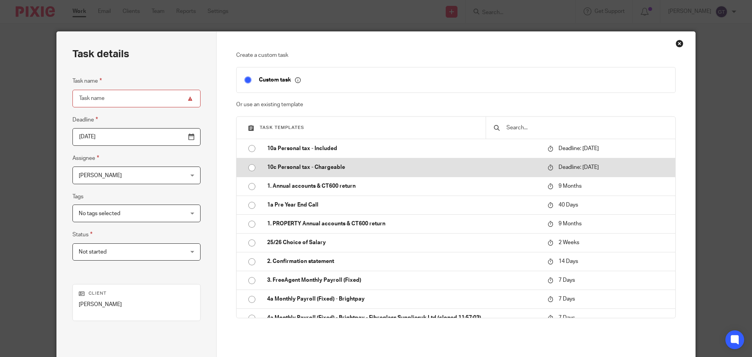  What do you see at coordinates (403, 167) in the screenshot?
I see `p: 10c Personal tax - Chargeable` at bounding box center [403, 167].